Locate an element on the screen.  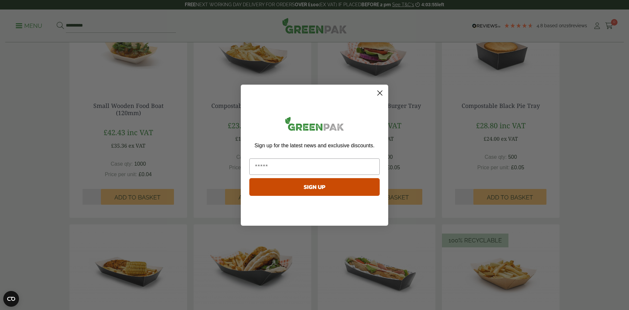
button: Close dialog is located at coordinates (380, 93).